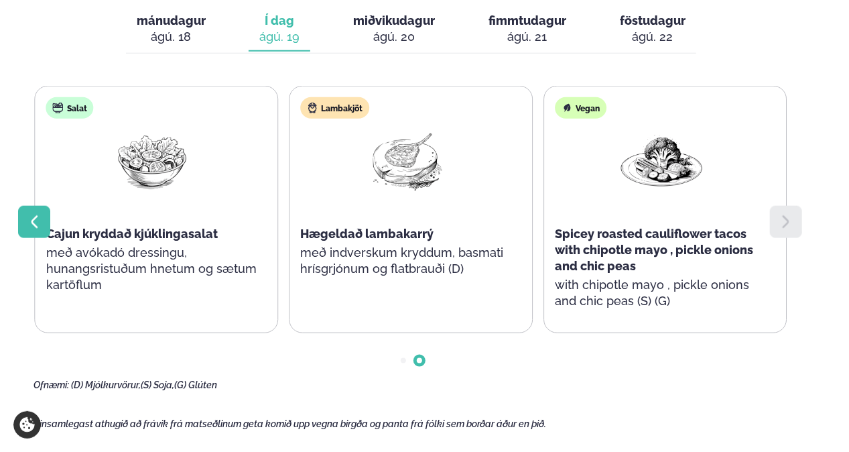 Image resolution: width=849 pixels, height=452 pixels. I want to click on span: (G) Glúten, so click(196, 385).